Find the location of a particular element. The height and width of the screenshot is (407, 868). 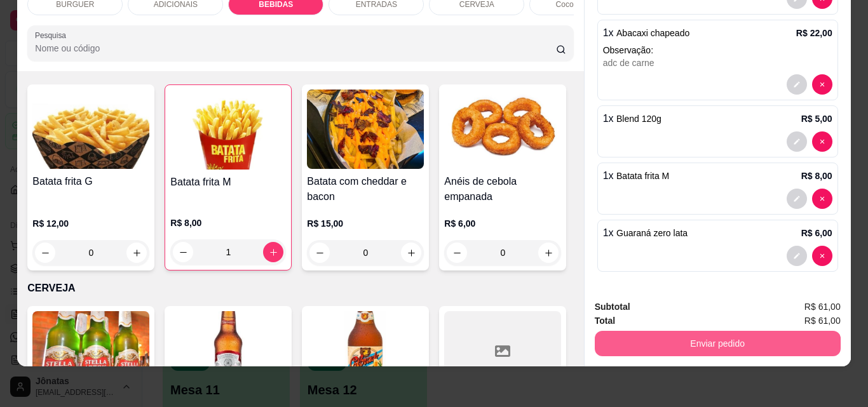

p: R$ 12,00 is located at coordinates (91, 223).